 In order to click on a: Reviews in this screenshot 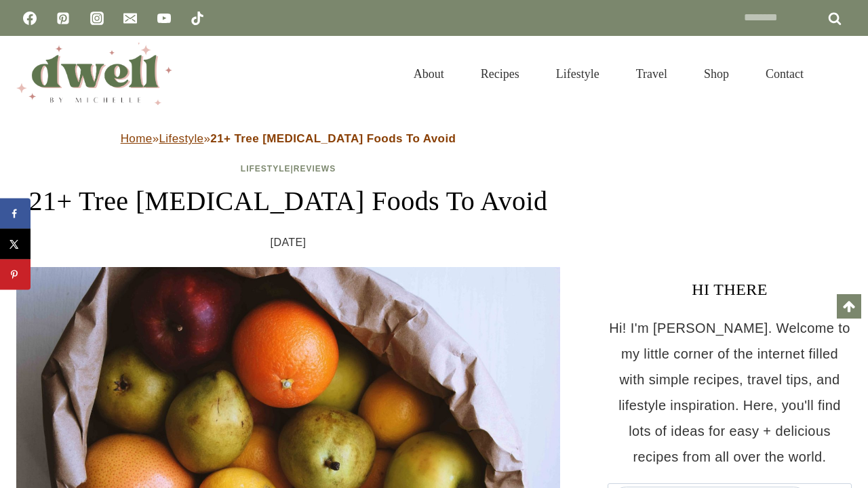, I will do `click(315, 169)`.